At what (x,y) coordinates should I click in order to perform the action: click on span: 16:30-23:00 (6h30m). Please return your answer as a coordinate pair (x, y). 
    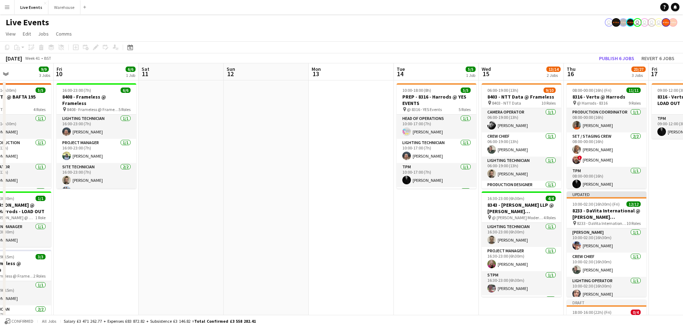
    Looking at the image, I should click on (506, 198).